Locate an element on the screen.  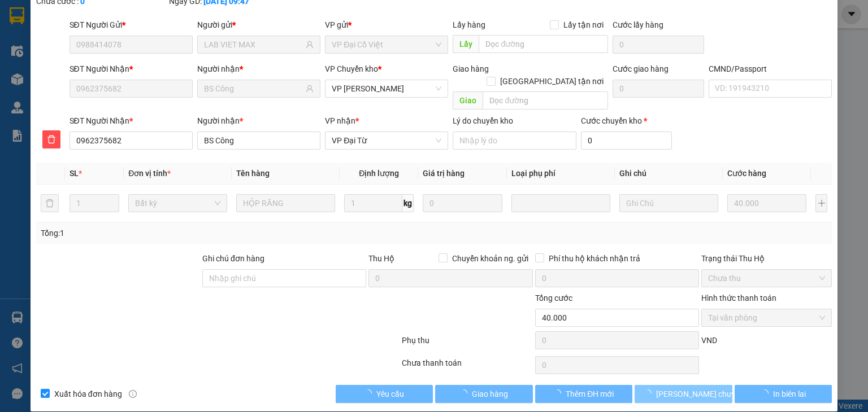
button: Giao hàng is located at coordinates (484, 394).